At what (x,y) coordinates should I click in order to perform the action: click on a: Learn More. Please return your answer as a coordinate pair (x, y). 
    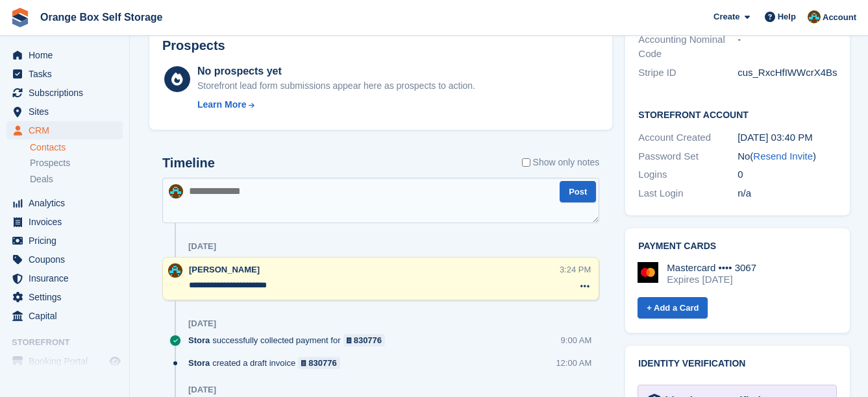
    Looking at the image, I should click on (336, 105).